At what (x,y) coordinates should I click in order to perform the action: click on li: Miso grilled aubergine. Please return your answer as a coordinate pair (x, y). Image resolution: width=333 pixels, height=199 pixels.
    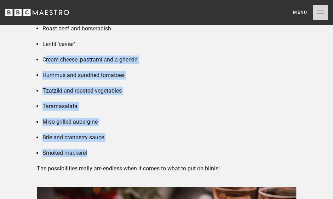
    Looking at the image, I should click on (169, 122).